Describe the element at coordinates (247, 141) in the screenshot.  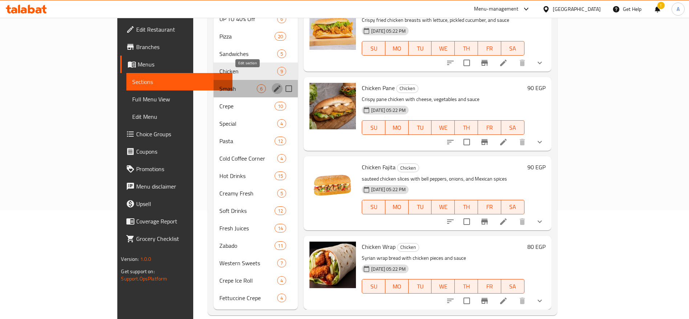
I see `span: Pasta` at that location.